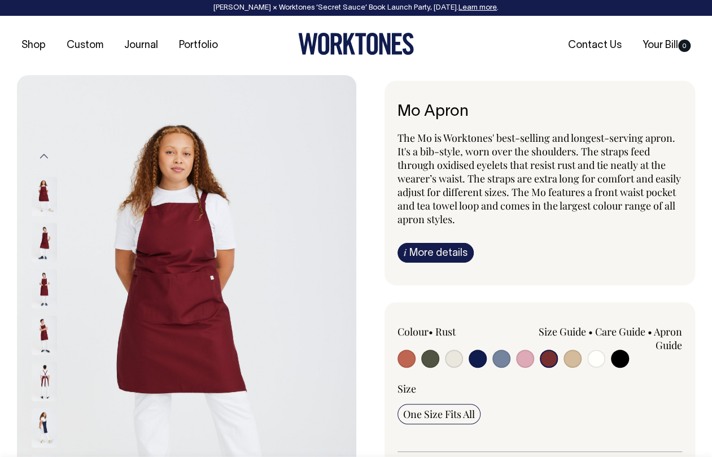 Image resolution: width=712 pixels, height=457 pixels. Describe the element at coordinates (435, 252) in the screenshot. I see `a: iMore details` at that location.